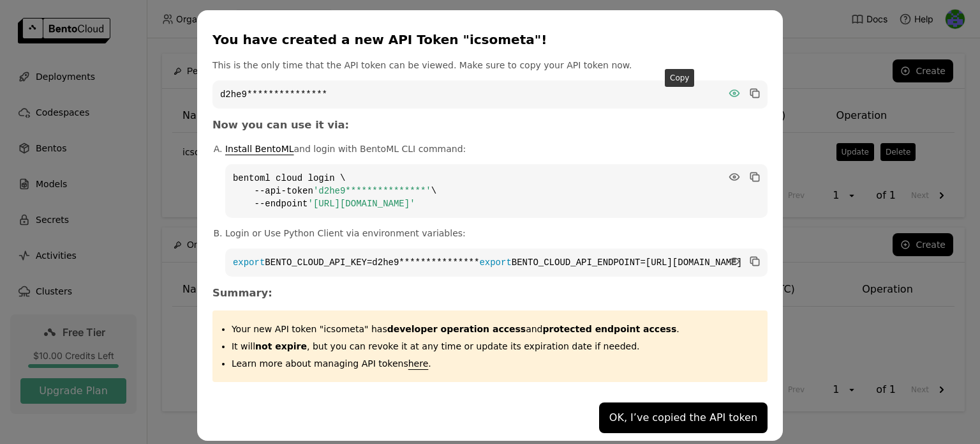 The image size is (980, 444). What do you see at coordinates (490, 126) in the screenshot?
I see `h3: Now you can use it via:` at bounding box center [490, 126].